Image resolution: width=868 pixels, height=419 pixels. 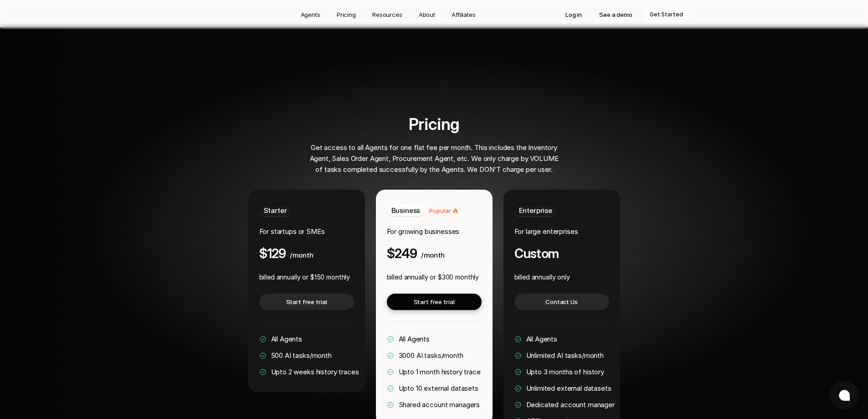 What do you see at coordinates (537, 253) in the screenshot?
I see `h4: Custom` at bounding box center [537, 253].